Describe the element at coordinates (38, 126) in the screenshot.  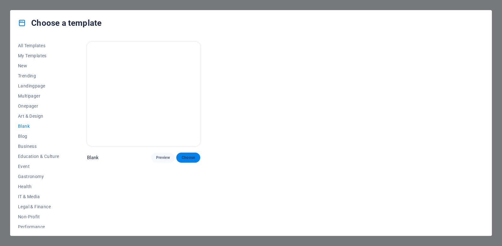
I see `button: Blank` at that location.